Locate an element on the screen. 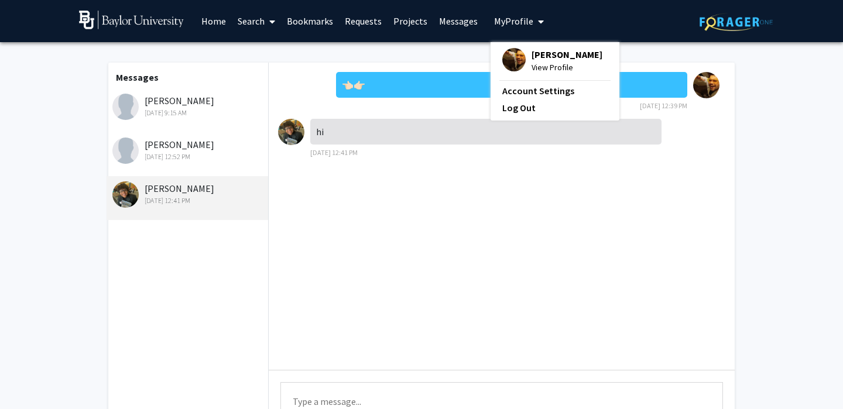  a: Requests is located at coordinates (363, 21).